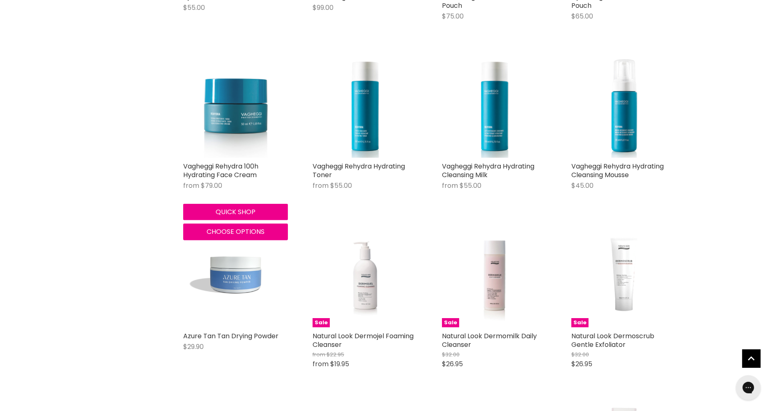 This screenshot has height=411, width=773. Describe the element at coordinates (365, 105) in the screenshot. I see `img: Vagheggi Rehydra Hydrating Toner` at that location.